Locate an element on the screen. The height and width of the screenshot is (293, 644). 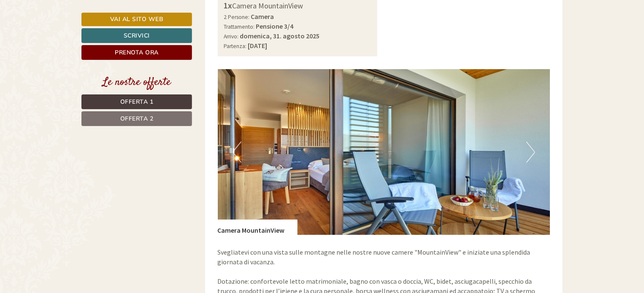
img: image is located at coordinates (384, 152).